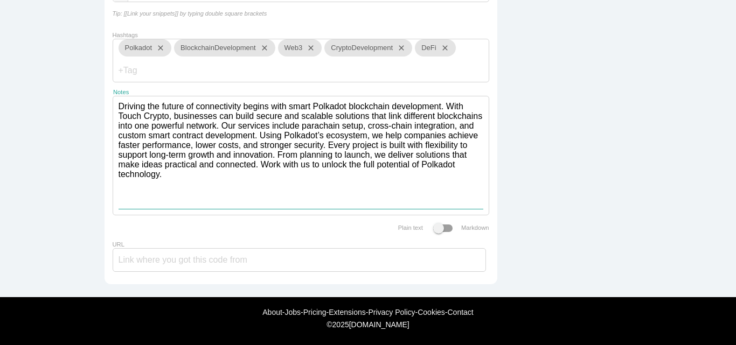  What do you see at coordinates (300, 48) in the screenshot?
I see `div: Web3` at bounding box center [300, 48].